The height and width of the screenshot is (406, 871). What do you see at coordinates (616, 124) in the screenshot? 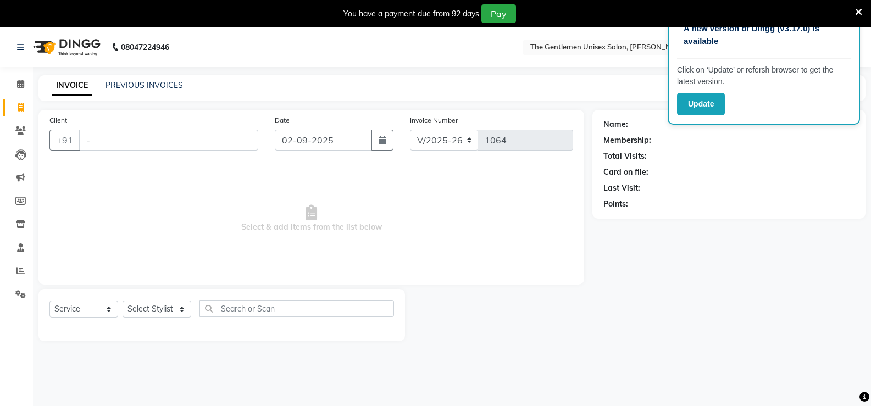
I see `div: Name:` at bounding box center [616, 124].